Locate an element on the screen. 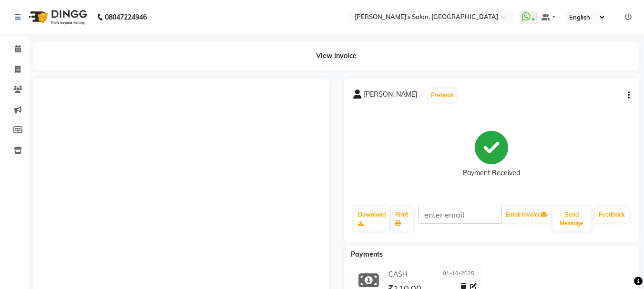 Image resolution: width=644 pixels, height=289 pixels. div: View Invoice is located at coordinates (336, 56).